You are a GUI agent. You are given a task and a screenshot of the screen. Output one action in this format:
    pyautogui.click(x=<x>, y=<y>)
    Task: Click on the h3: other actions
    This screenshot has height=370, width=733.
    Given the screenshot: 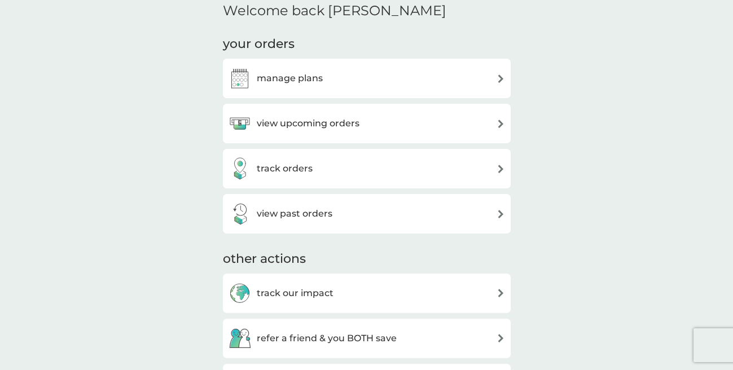 What is the action you would take?
    pyautogui.click(x=264, y=259)
    